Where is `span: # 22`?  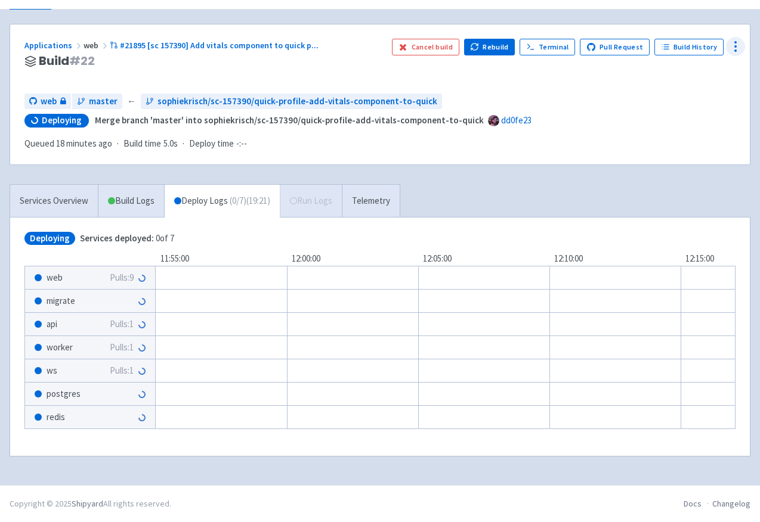
span: # 22 is located at coordinates (82, 61).